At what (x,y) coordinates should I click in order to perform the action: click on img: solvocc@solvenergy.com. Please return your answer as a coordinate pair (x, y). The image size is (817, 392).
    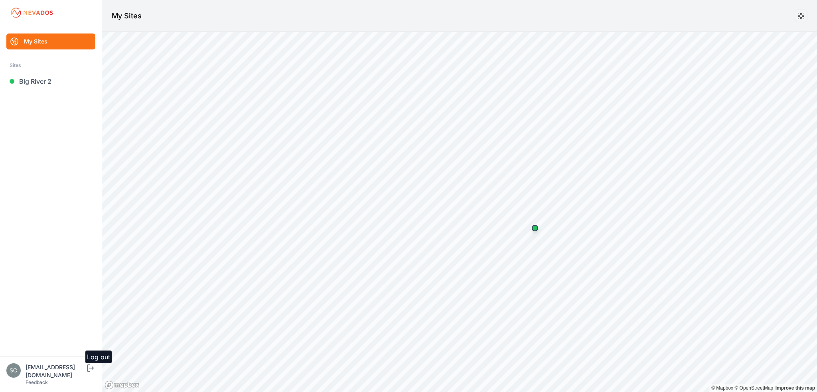
    Looking at the image, I should click on (14, 371).